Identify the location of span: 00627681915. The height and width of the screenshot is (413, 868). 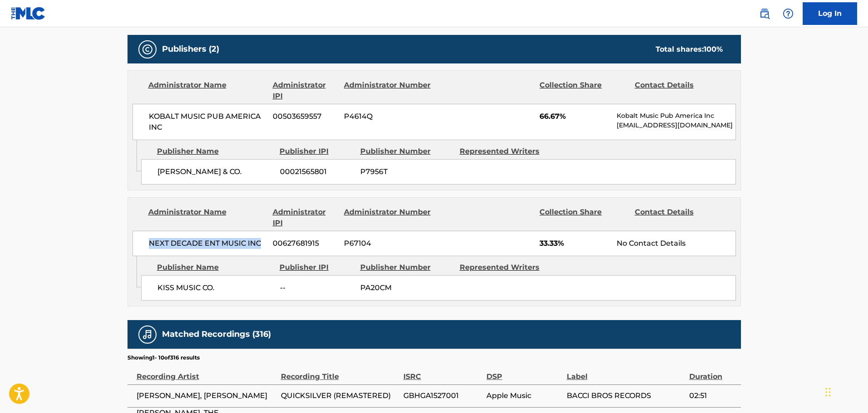
(305, 243).